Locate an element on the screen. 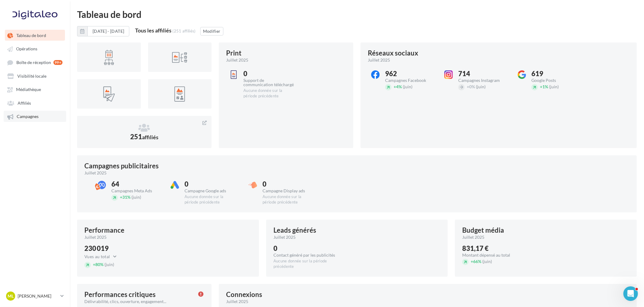  span: Campagnes is located at coordinates (28, 117).